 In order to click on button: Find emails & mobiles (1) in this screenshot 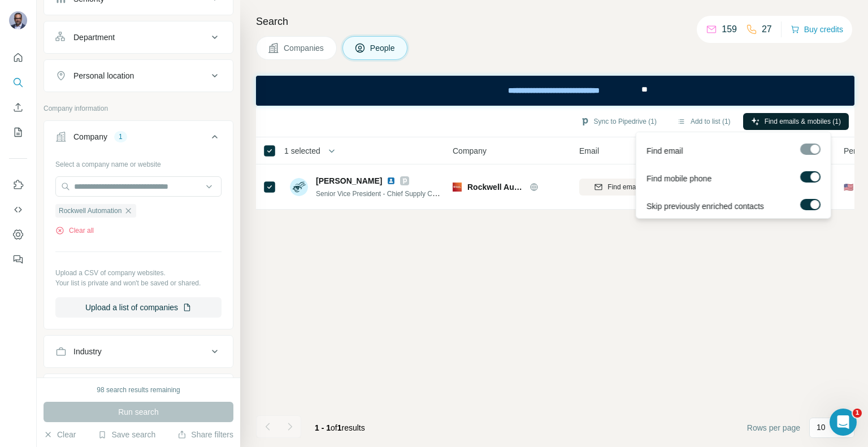, I will do `click(795, 121)`.